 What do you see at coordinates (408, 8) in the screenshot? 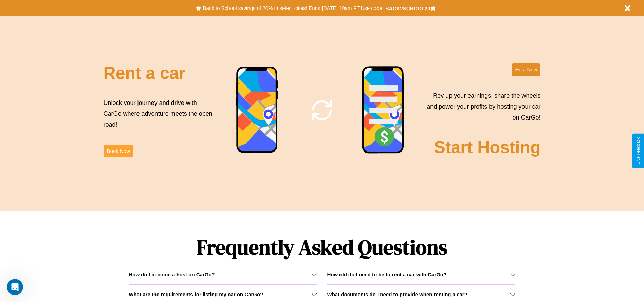
I see `b: BACK2SCHOOL20` at bounding box center [408, 8].